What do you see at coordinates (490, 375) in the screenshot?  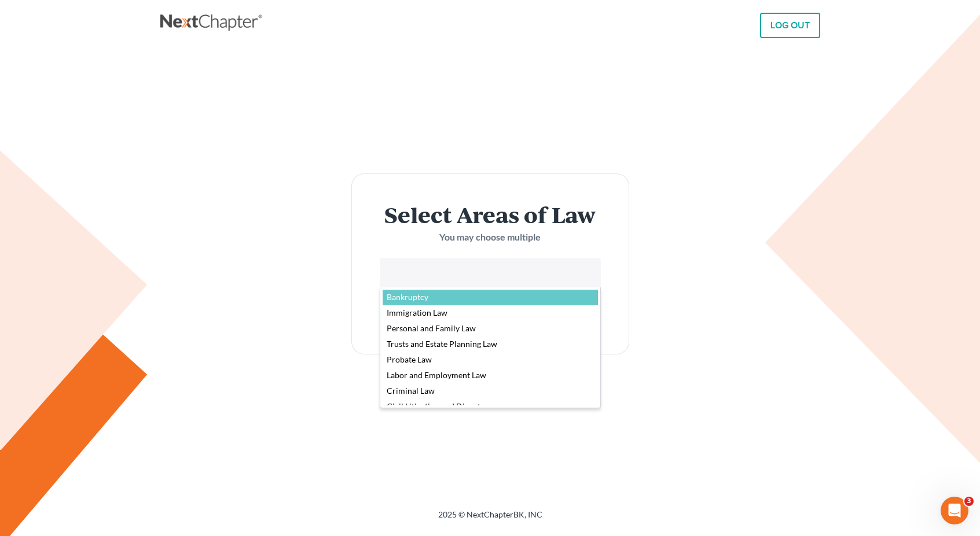 I see `div: Labor and Employment Law` at bounding box center [490, 375].